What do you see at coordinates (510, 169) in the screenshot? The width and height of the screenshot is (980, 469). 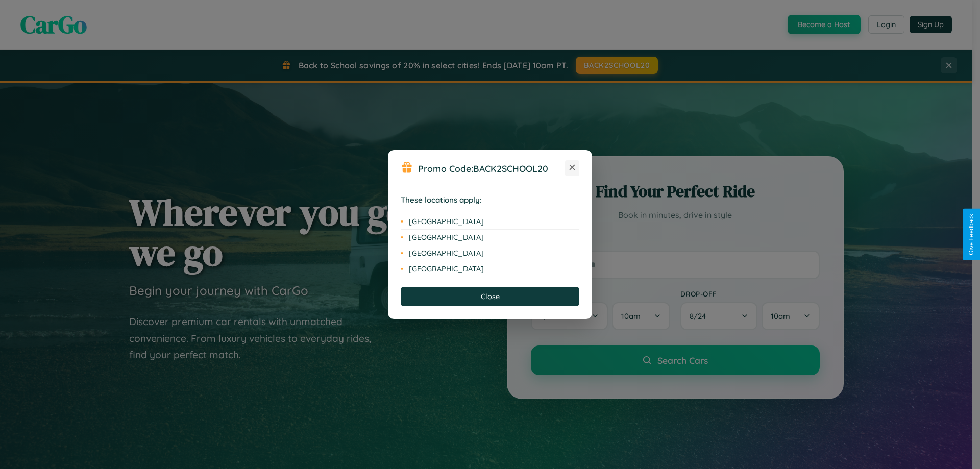 I see `b: BACK2SCHOOL20` at bounding box center [510, 169].